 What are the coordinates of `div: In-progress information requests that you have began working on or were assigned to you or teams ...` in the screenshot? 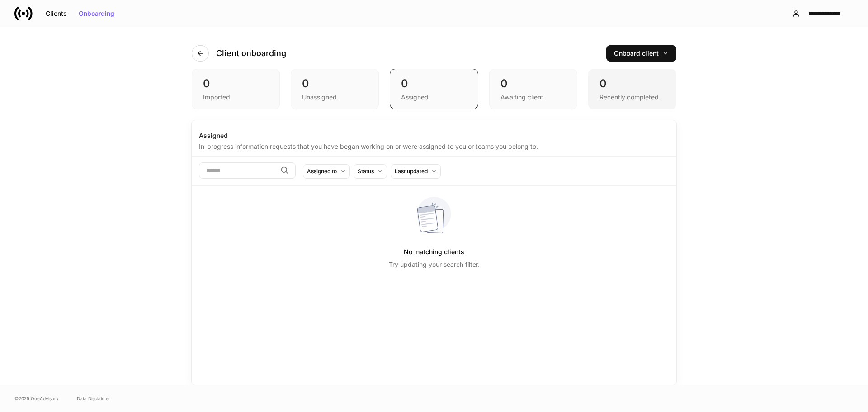 It's located at (434, 145).